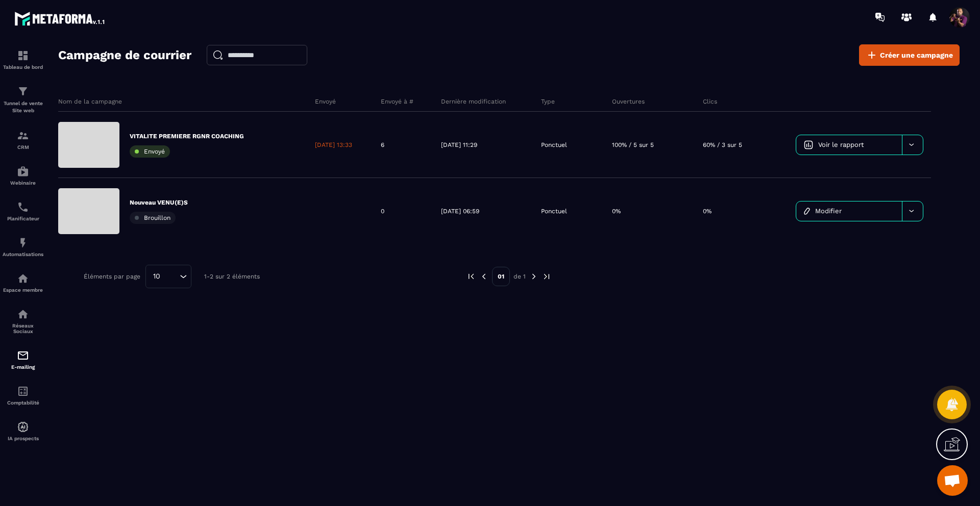 The image size is (980, 506). I want to click on p: Nom de la campagne, so click(90, 101).